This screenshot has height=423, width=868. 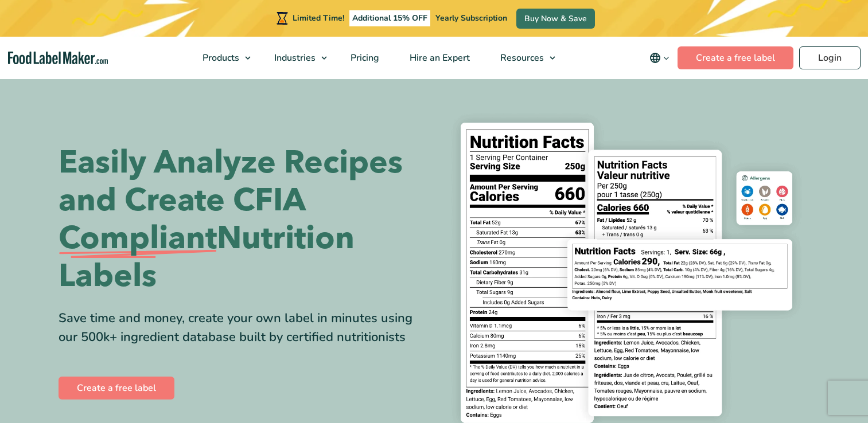 I want to click on span: Products, so click(x=220, y=58).